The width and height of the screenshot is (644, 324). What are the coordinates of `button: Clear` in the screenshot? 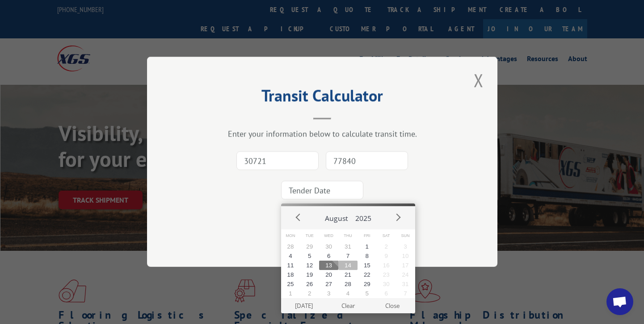 It's located at (348, 306).